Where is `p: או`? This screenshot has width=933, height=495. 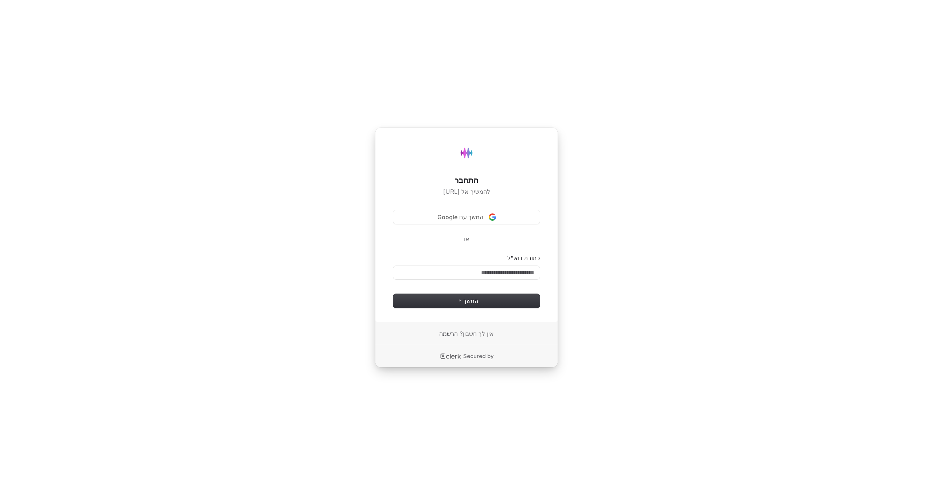
p: או is located at coordinates (467, 239).